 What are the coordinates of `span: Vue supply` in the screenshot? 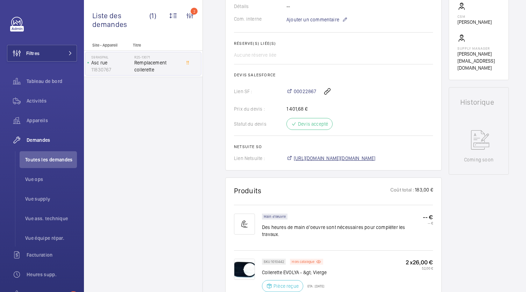 It's located at (51, 199).